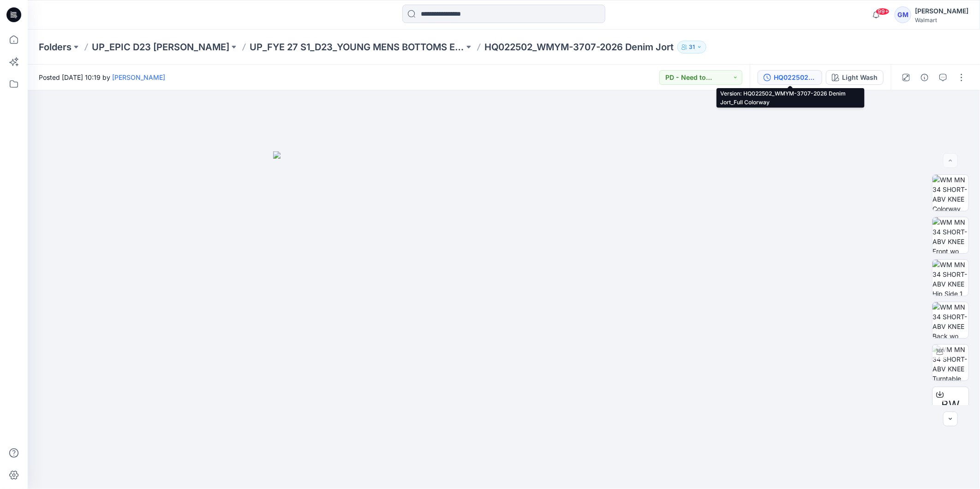 The image size is (980, 489). I want to click on span: 99+, so click(882, 12).